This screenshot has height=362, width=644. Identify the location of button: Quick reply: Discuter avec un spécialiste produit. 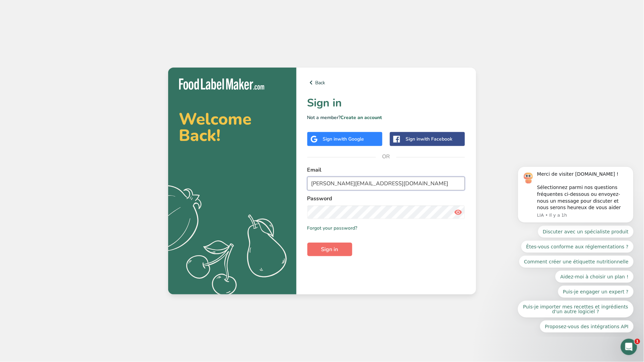
(78, 72).